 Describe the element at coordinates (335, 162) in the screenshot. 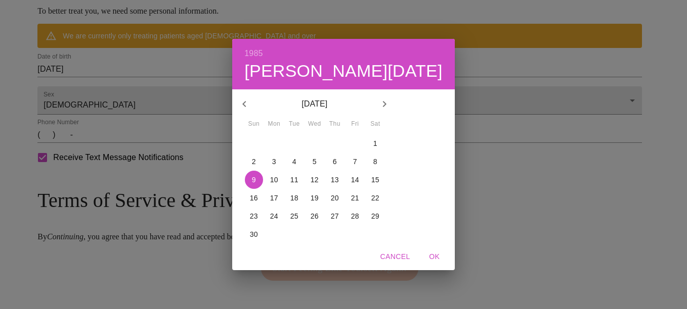

I see `p: 6` at that location.